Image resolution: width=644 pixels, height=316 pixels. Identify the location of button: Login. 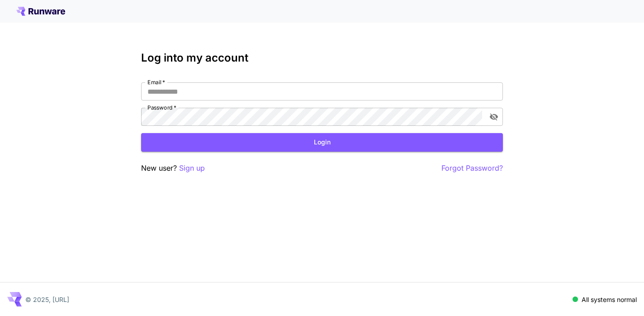
(322, 142).